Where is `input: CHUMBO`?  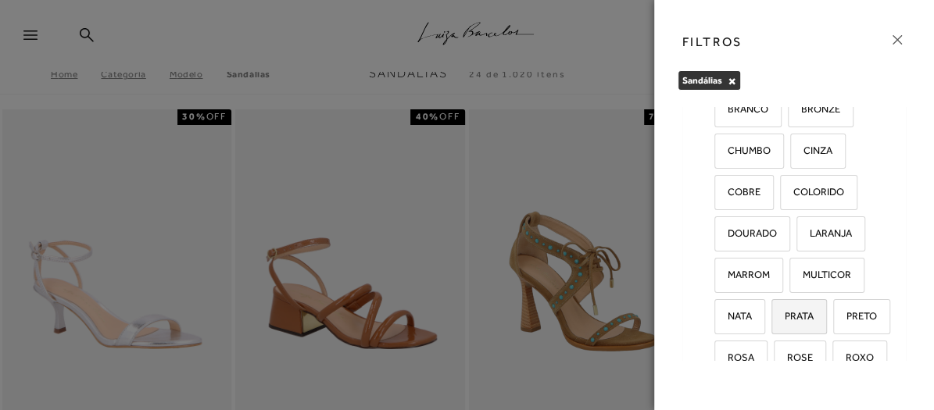
input: CHUMBO is located at coordinates (720, 153).